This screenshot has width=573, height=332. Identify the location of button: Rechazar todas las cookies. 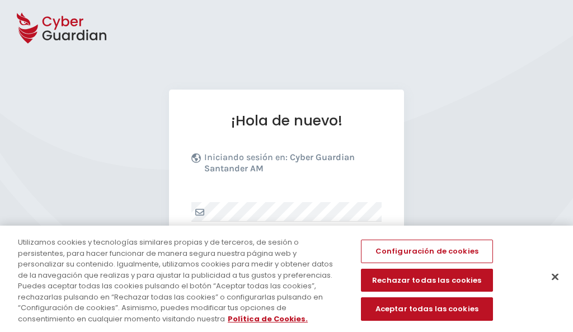
(427, 280).